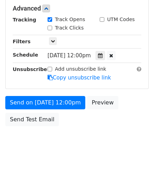 The image size is (154, 186). Describe the element at coordinates (21, 42) in the screenshot. I see `strong: Filters` at that location.